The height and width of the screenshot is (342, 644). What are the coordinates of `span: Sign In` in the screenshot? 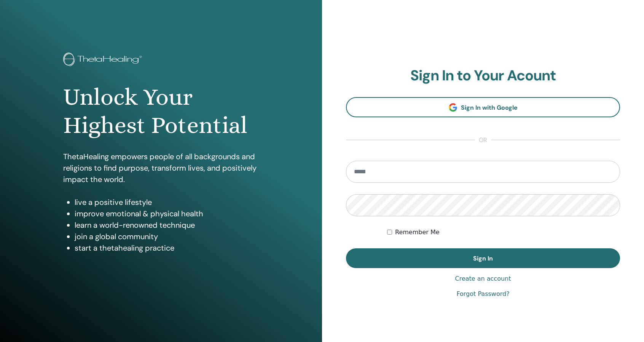 It's located at (483, 258).